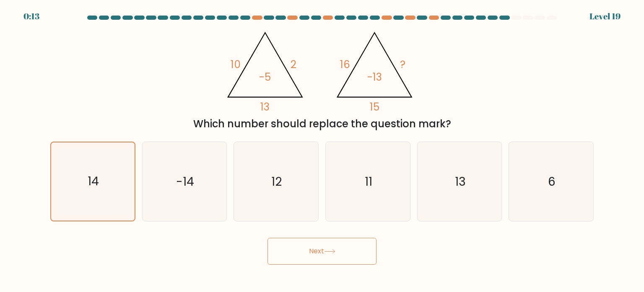 The width and height of the screenshot is (644, 292). What do you see at coordinates (294, 64) in the screenshot?
I see `tspan: 2` at bounding box center [294, 64].